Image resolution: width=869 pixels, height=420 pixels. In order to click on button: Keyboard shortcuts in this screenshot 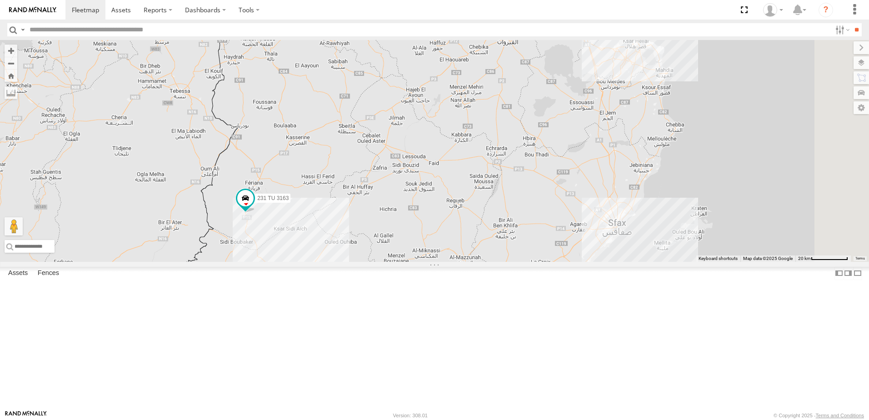, I will do `click(718, 259)`.